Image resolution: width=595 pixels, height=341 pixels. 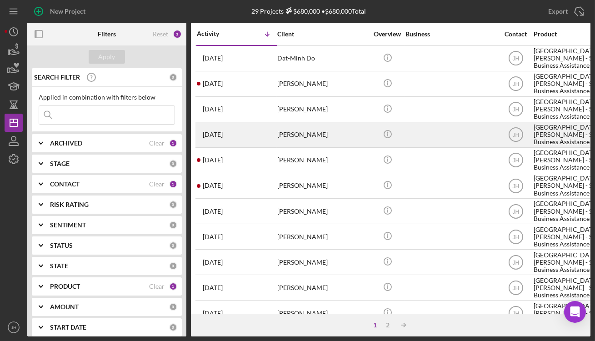 What do you see at coordinates (323, 58) in the screenshot?
I see `div: Dat-Minh Do` at bounding box center [323, 58].